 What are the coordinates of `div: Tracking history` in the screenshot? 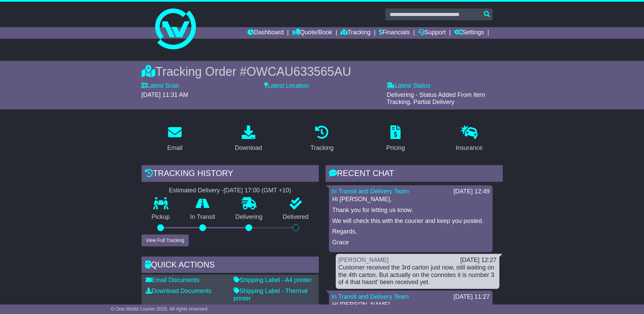 It's located at (230, 174).